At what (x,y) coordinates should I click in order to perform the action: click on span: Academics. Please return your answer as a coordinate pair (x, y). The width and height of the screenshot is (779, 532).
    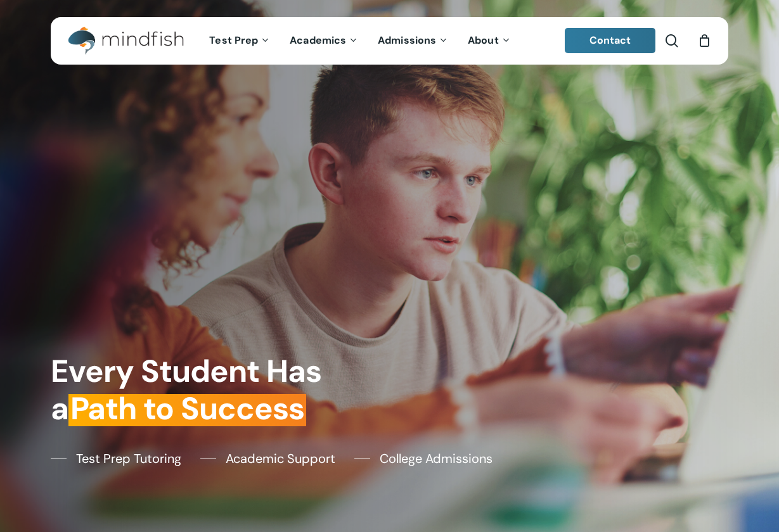
    Looking at the image, I should click on (317, 40).